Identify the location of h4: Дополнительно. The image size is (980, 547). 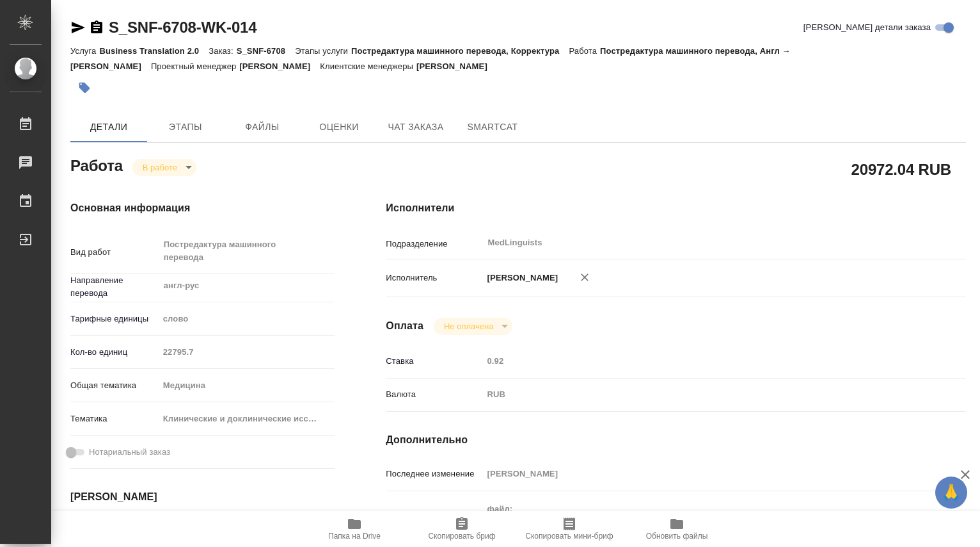
(675, 440).